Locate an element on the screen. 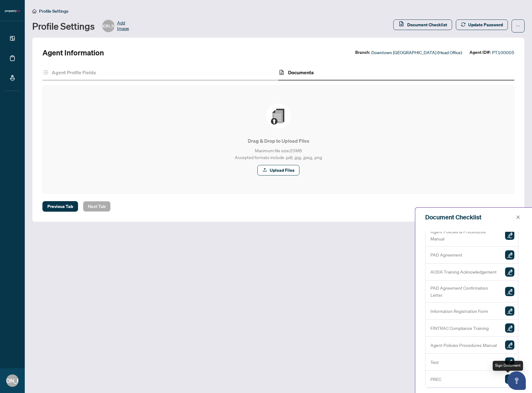  img: logo is located at coordinates (13, 11).